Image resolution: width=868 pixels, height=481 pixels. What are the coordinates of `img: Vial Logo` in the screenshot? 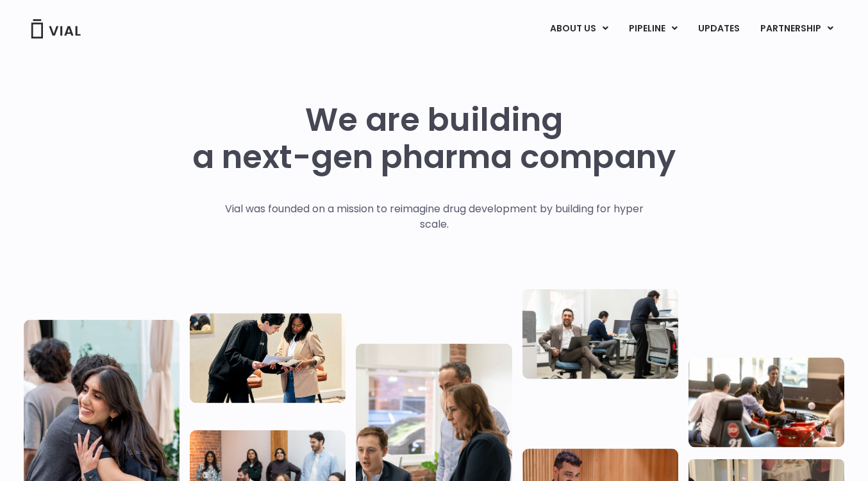 It's located at (56, 29).